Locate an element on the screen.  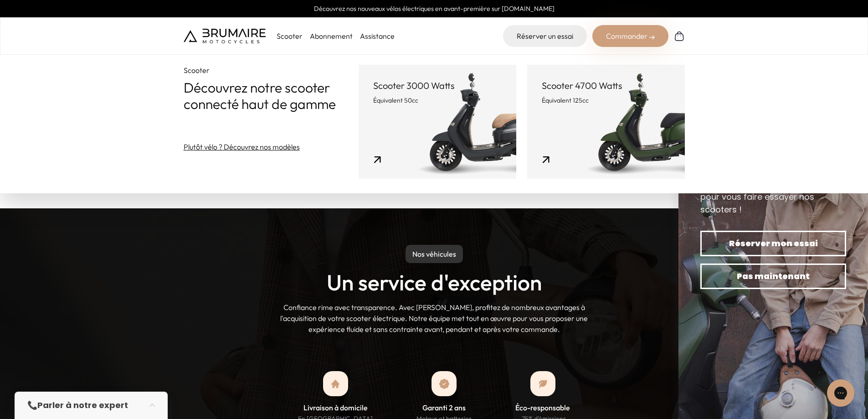
img: Panier is located at coordinates (679, 36).